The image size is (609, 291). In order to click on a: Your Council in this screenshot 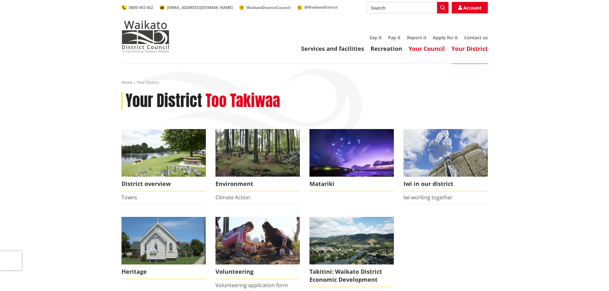, I will do `click(427, 49)`.